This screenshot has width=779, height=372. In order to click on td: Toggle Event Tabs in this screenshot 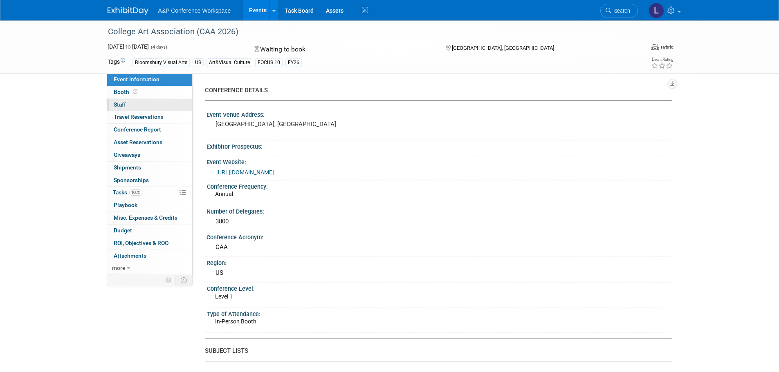, I will do `click(184, 280)`.